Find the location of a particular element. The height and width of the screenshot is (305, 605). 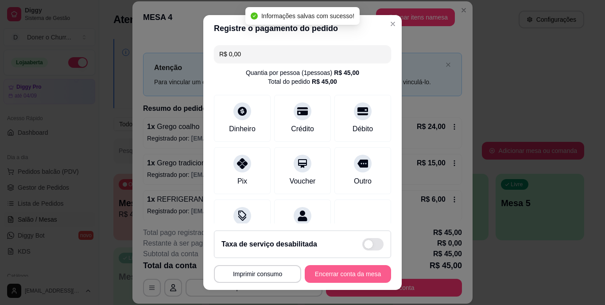

span: Informações salvas com sucesso! is located at coordinates (308, 16).